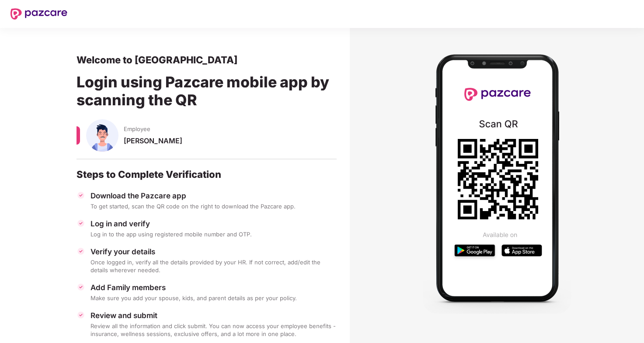 This screenshot has width=644, height=343. Describe the element at coordinates (213, 266) in the screenshot. I see `div: Once logged in, verify all the details provided by your HR. If not correct, add/edit the details ...` at that location.